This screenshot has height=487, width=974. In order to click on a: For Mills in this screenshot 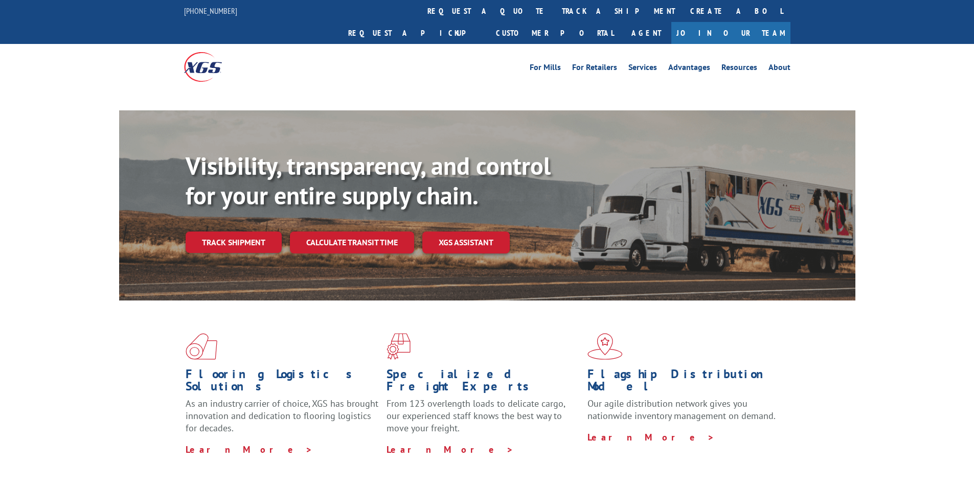, I will do `click(545, 69)`.